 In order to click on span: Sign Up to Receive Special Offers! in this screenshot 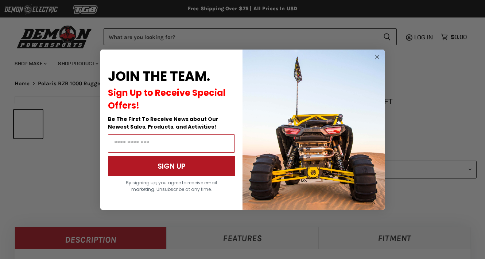, I will do `click(167, 99)`.